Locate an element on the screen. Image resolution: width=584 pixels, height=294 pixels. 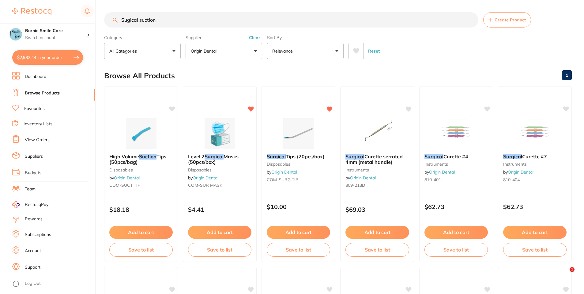
span: High Volume is located at coordinates (124, 157).